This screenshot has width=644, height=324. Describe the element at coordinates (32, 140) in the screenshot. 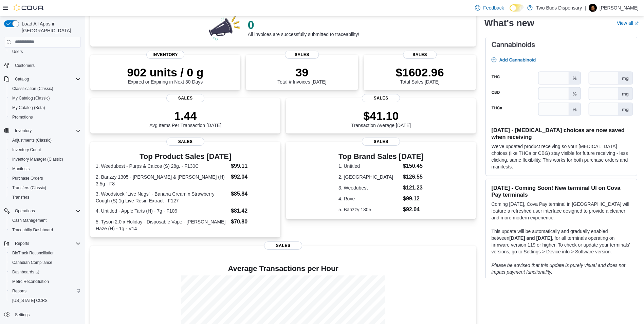

I see `span: Adjustments (Classic)` at that location.